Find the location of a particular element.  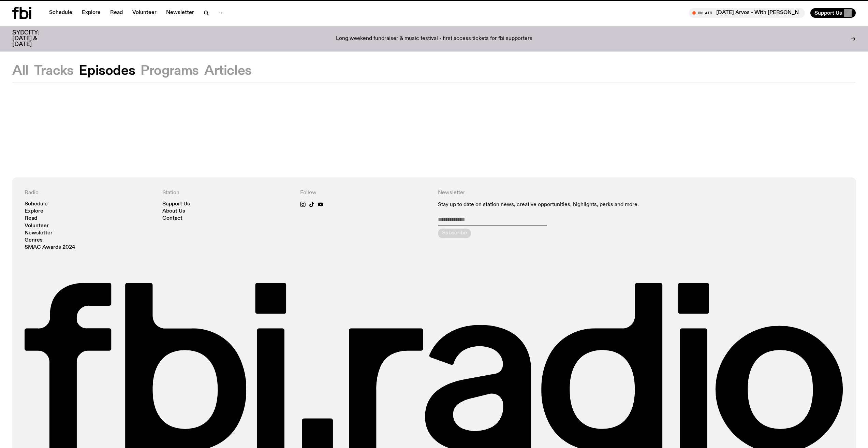

h4: Radio is located at coordinates (89, 193).